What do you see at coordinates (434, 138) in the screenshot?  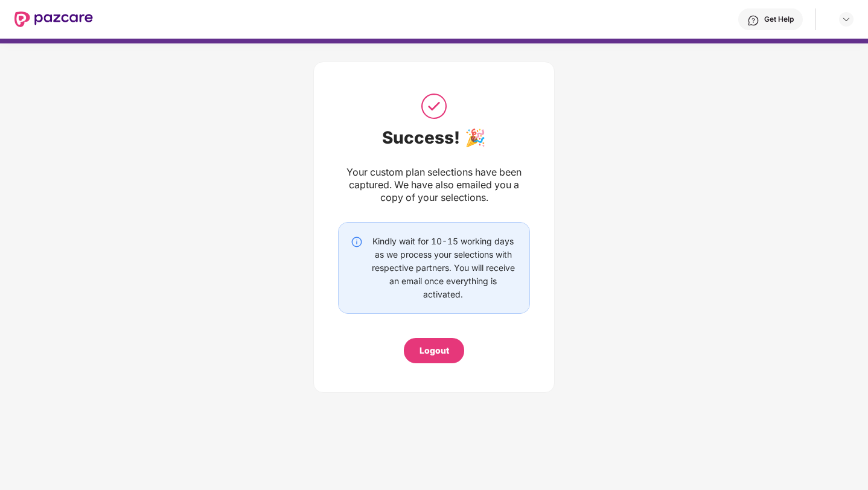 I see `div: Success! 🎉` at bounding box center [434, 138].